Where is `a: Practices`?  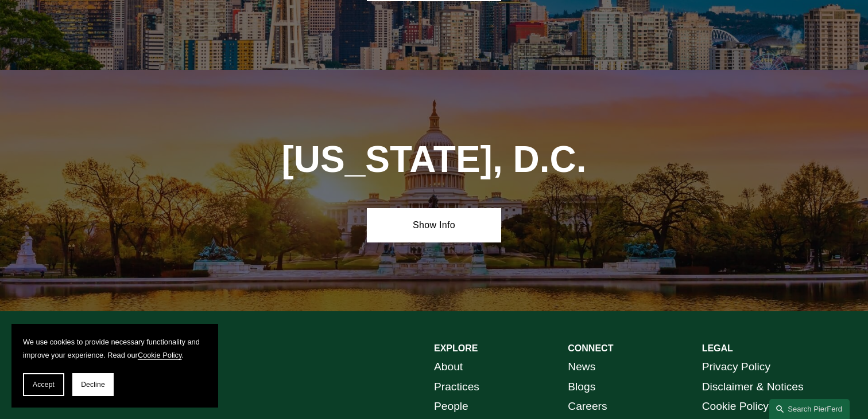 a: Practices is located at coordinates (456, 388).